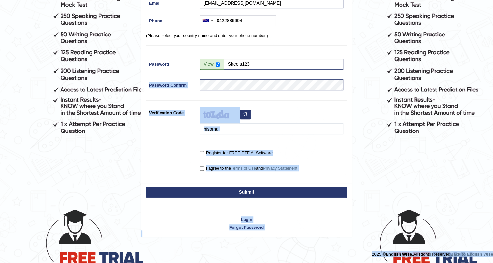 The height and width of the screenshot is (263, 493). Describe the element at coordinates (247, 192) in the screenshot. I see `button: Submit` at that location.